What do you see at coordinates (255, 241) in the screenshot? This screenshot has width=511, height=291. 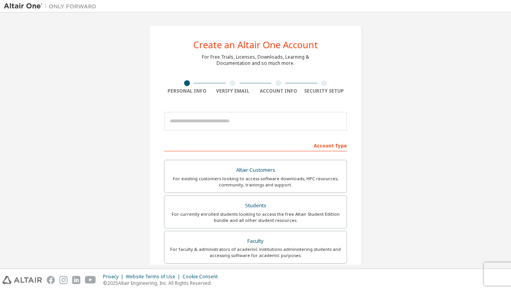 I see `div: Faculty` at bounding box center [255, 241].